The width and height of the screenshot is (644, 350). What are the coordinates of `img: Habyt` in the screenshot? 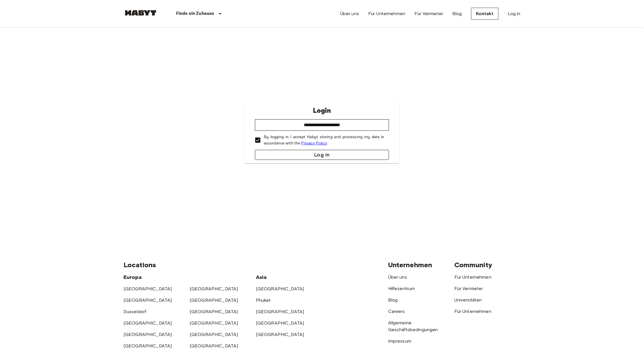 It's located at (141, 13).